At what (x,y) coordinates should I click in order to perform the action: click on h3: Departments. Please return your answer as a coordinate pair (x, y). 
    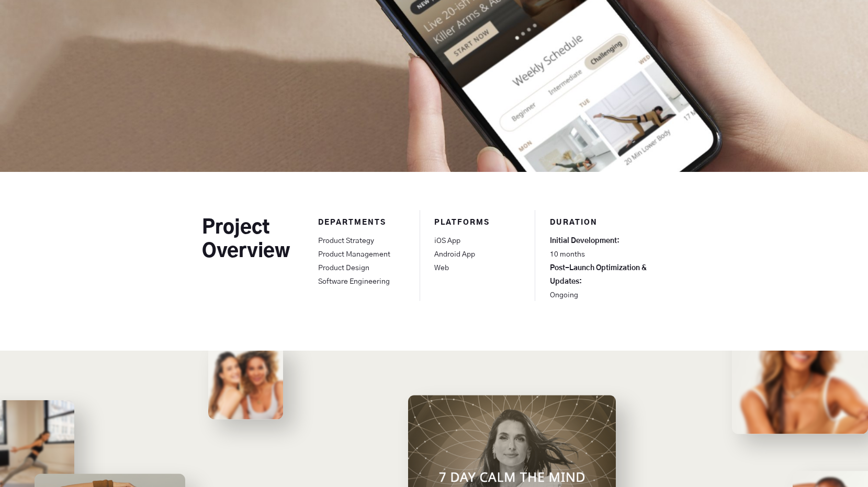
    Looking at the image, I should click on (376, 219).